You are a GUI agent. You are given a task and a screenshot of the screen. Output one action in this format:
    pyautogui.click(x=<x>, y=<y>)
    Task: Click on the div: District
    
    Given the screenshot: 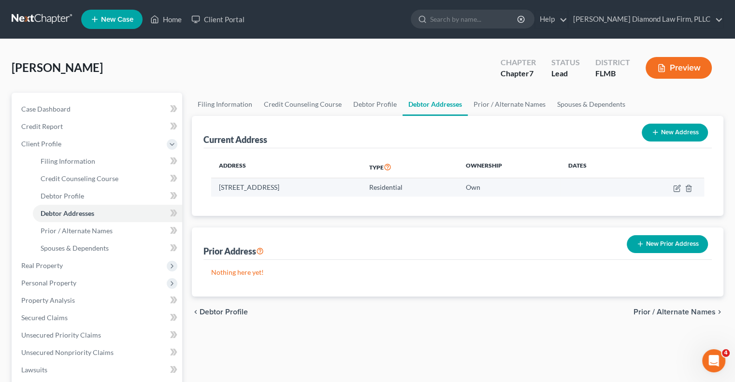 What is the action you would take?
    pyautogui.click(x=613, y=62)
    